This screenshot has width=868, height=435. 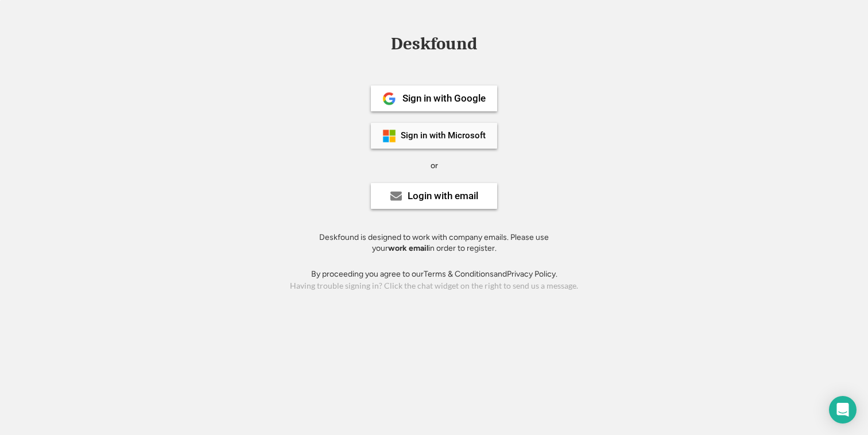 I want to click on div: or, so click(x=434, y=166).